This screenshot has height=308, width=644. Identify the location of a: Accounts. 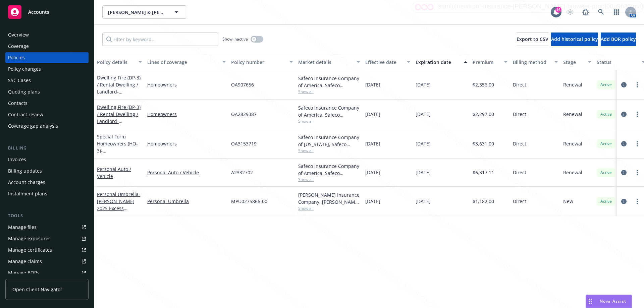
(47, 12).